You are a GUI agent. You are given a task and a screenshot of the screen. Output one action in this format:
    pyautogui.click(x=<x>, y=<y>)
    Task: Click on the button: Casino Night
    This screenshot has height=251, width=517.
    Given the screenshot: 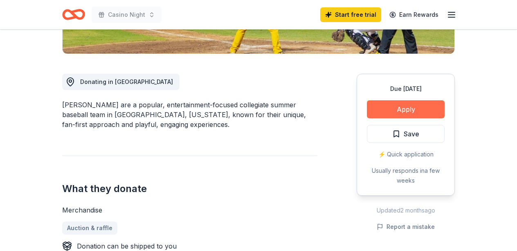 What is the action you would take?
    pyautogui.click(x=126, y=15)
    